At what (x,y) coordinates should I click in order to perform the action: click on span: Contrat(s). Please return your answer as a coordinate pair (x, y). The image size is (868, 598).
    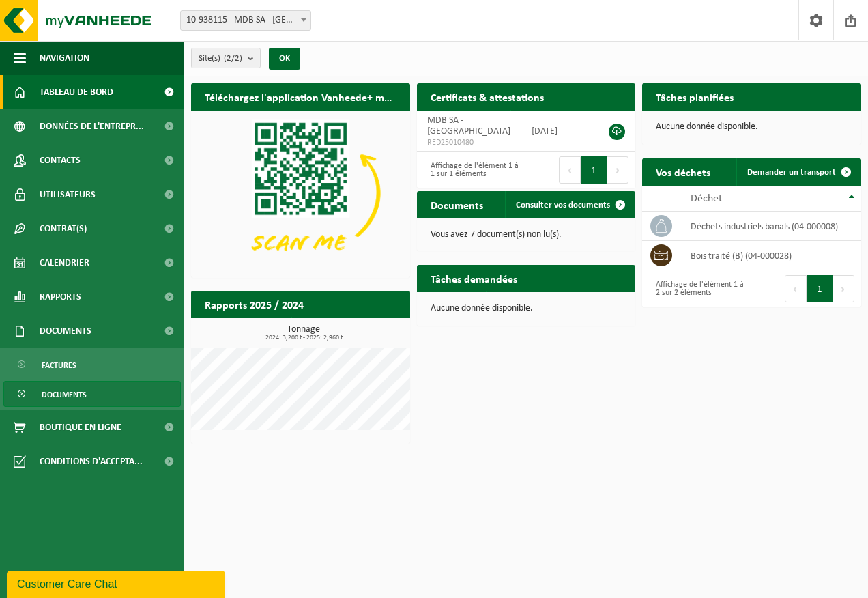
    Looking at the image, I should click on (63, 229).